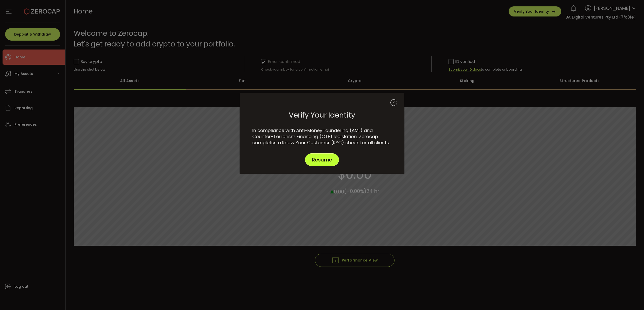 The width and height of the screenshot is (644, 310). Describe the element at coordinates (395, 102) in the screenshot. I see `button: Close` at that location.